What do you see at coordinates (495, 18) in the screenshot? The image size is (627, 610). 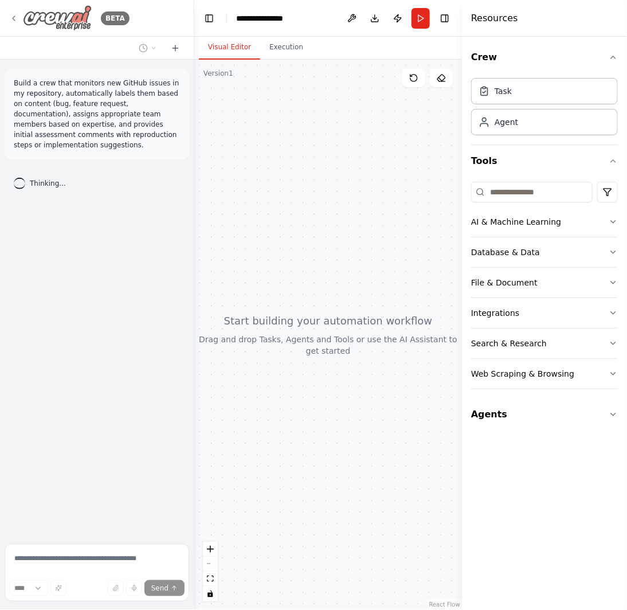 I see `h4: Resources` at bounding box center [495, 18].